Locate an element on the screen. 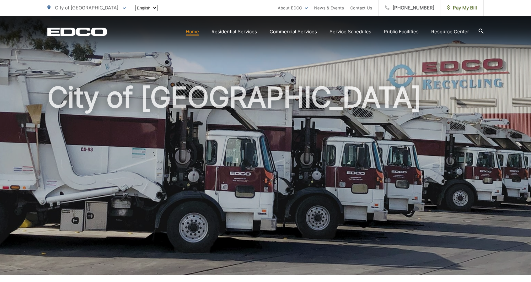 This screenshot has height=282, width=531. a: Service Schedules is located at coordinates (350, 32).